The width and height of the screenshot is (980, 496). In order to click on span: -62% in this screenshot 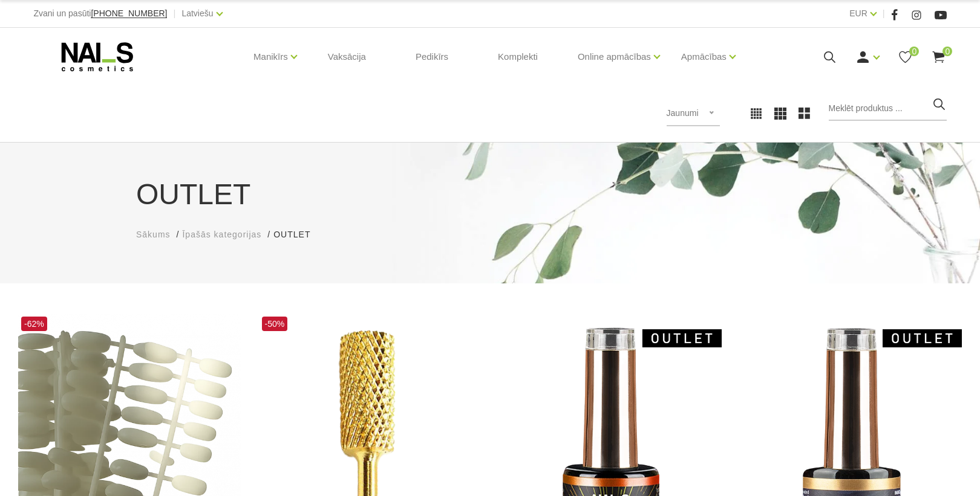, I will do `click(34, 324)`.